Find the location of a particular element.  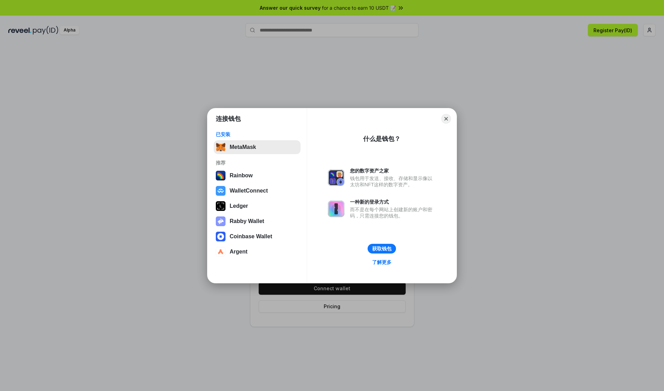

div: Coinbase Wallet is located at coordinates (251, 236).